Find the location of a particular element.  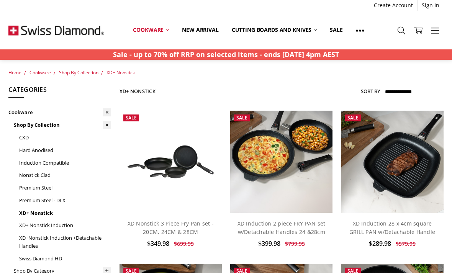

h1: XD+ Nonstick is located at coordinates (138, 91).